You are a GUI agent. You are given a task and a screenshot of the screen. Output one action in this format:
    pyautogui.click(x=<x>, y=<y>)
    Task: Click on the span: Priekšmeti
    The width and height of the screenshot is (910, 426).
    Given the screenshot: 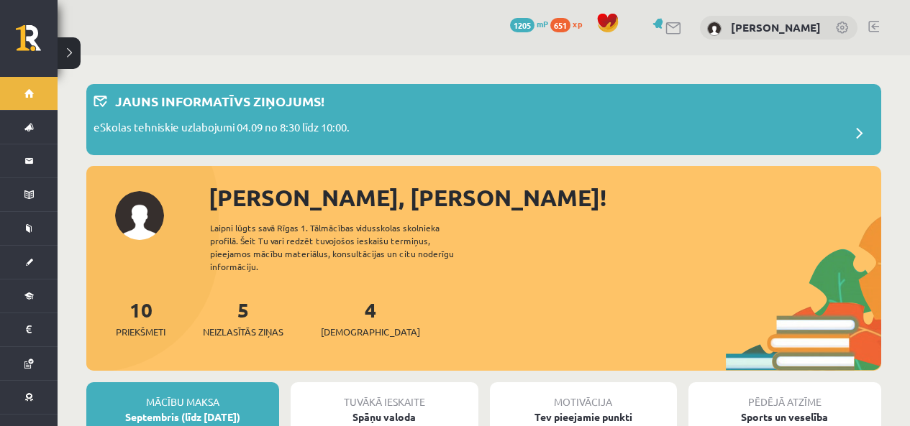 What is the action you would take?
    pyautogui.click(x=140, y=332)
    